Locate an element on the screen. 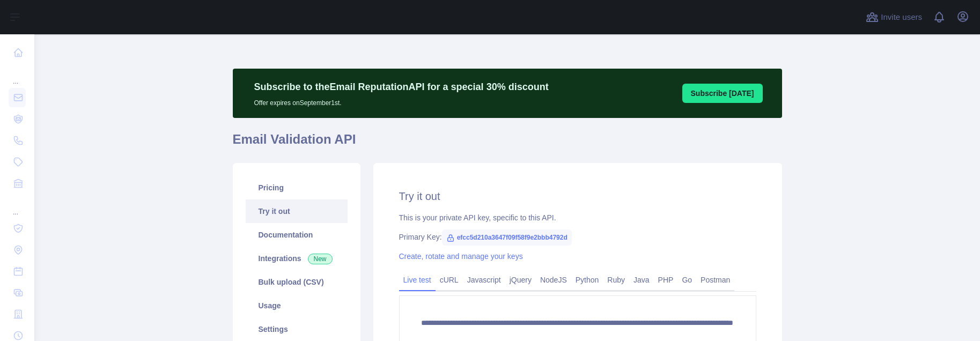  a: Documentation is located at coordinates (296, 235).